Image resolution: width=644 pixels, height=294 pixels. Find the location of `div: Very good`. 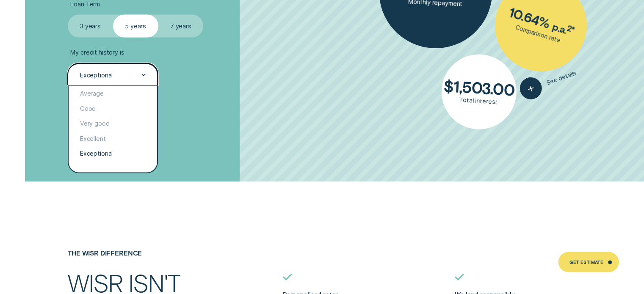

div: Very good is located at coordinates (112, 124).